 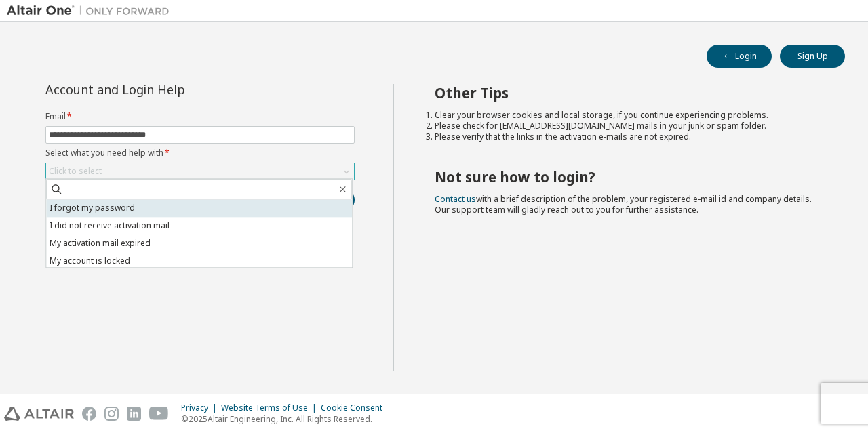 I want to click on div: Cookie Consent, so click(x=355, y=408).